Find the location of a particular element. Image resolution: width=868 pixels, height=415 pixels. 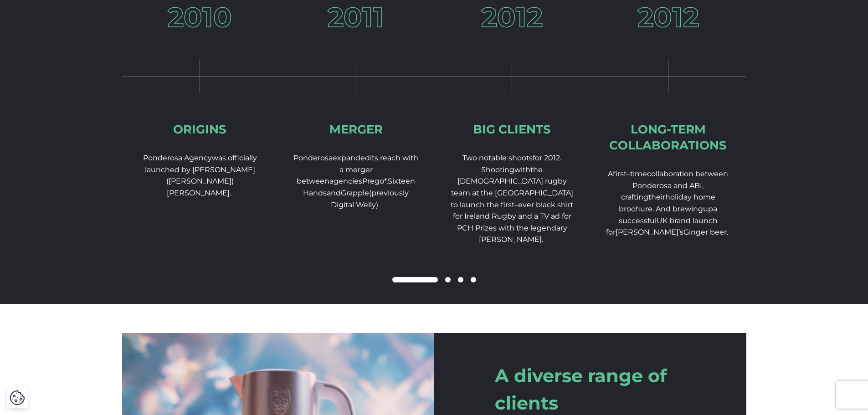

div: Merger is located at coordinates (356, 129).